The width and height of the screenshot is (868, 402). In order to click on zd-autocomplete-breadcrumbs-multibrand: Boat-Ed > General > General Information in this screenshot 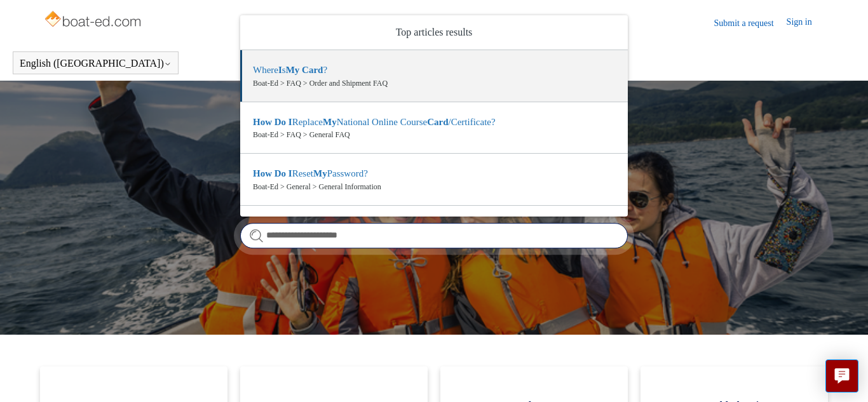, I will do `click(434, 187)`.